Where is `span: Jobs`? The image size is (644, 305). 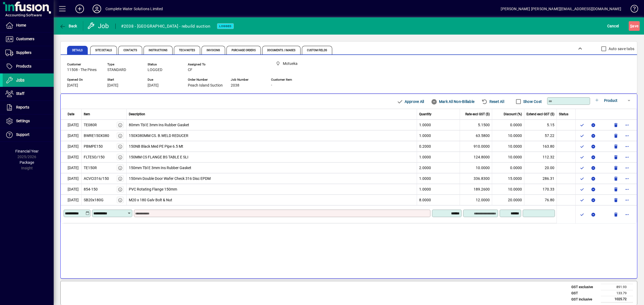
span: Jobs is located at coordinates (20, 80).